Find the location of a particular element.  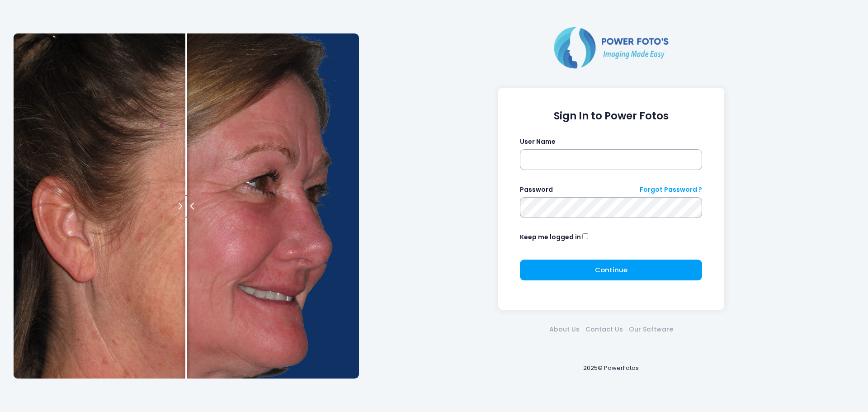

label: User Name is located at coordinates (537, 141).